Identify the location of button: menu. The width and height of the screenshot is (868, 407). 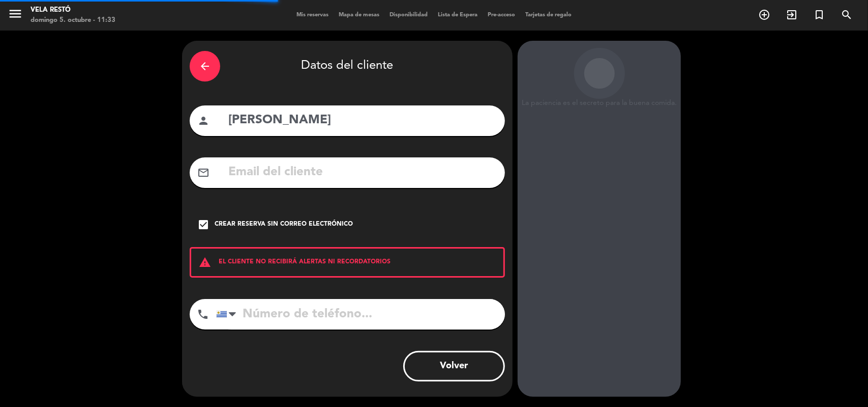
(15, 15).